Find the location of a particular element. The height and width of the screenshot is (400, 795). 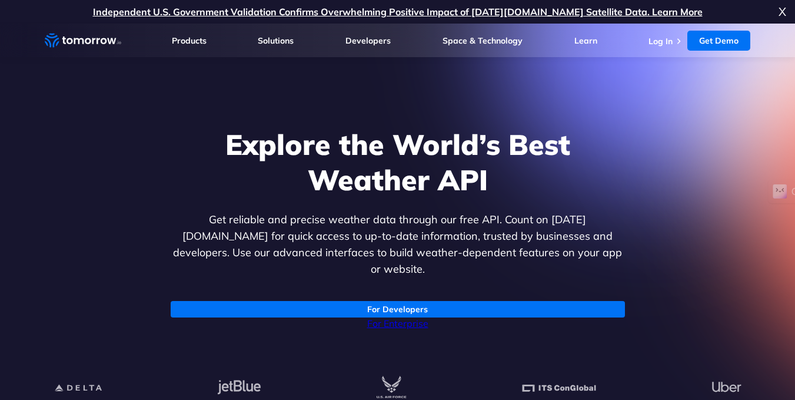

a: Solutions is located at coordinates (275, 41).